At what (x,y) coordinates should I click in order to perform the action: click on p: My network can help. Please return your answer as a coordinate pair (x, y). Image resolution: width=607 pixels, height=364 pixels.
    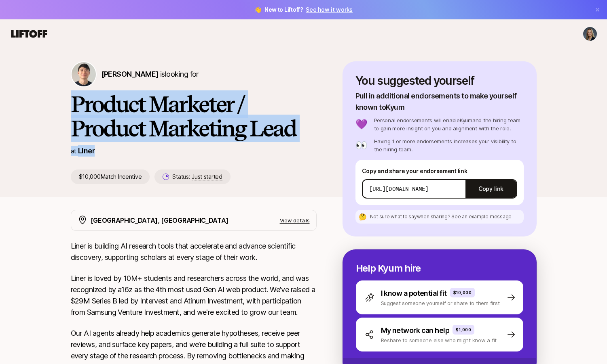
    Looking at the image, I should click on (415, 331).